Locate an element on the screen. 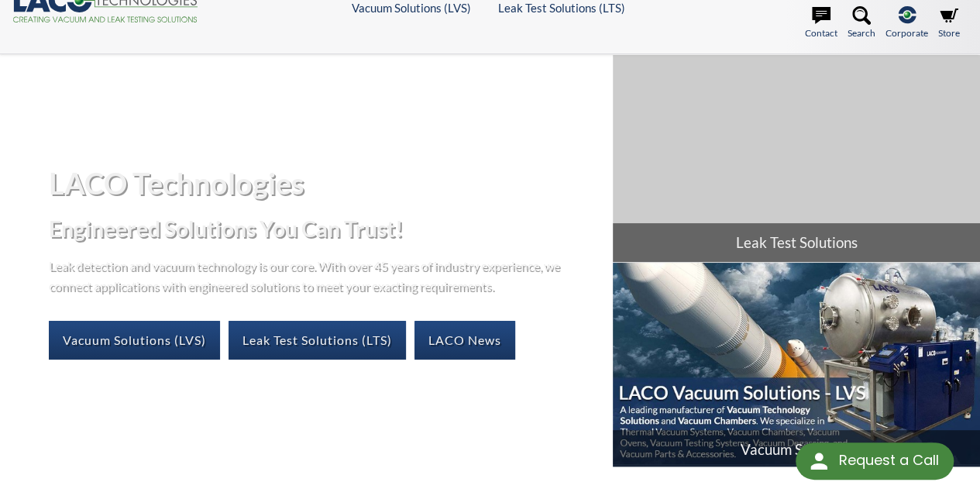 The width and height of the screenshot is (980, 489). h2: Engineered Solutions You Can Trust! is located at coordinates (323, 229).